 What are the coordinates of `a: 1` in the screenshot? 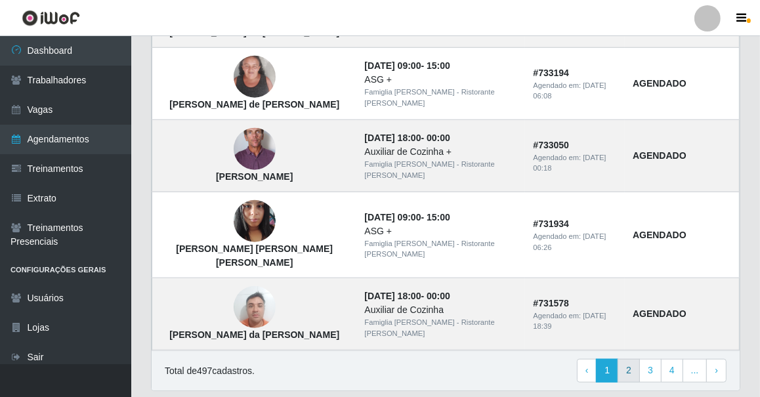 It's located at (607, 371).